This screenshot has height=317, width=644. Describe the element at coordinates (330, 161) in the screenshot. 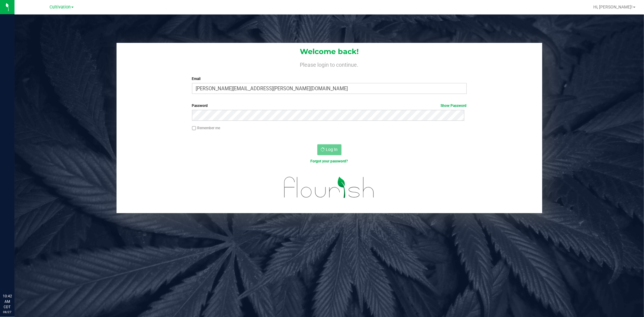

I see `a: Forgot your password?` at that location.